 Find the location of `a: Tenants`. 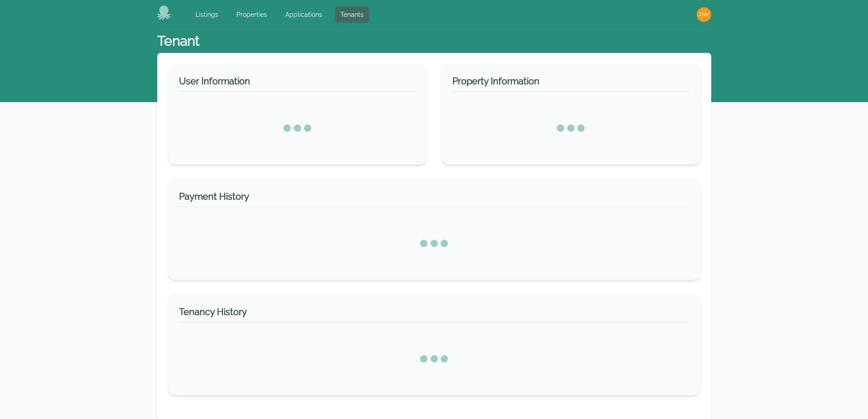

a: Tenants is located at coordinates (352, 14).